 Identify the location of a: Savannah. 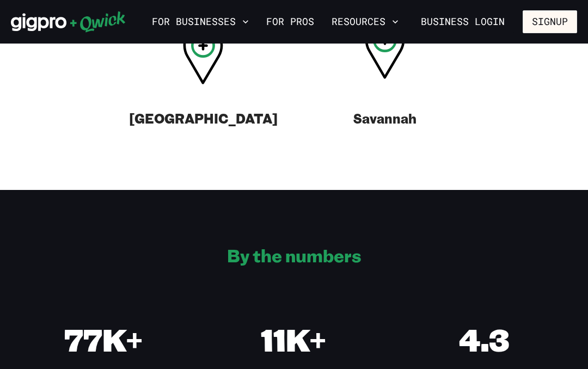
(384, 80).